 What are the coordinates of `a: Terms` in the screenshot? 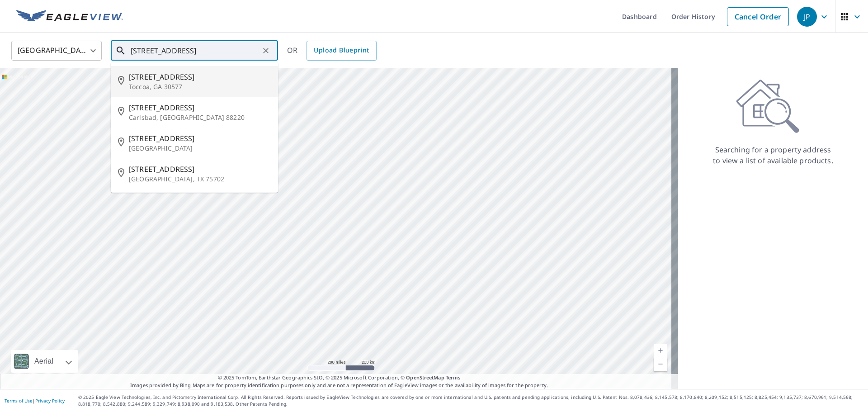 It's located at (453, 377).